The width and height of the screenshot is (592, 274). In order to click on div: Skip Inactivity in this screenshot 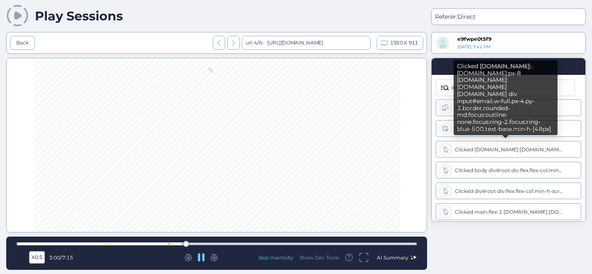, I will do `click(276, 257)`.